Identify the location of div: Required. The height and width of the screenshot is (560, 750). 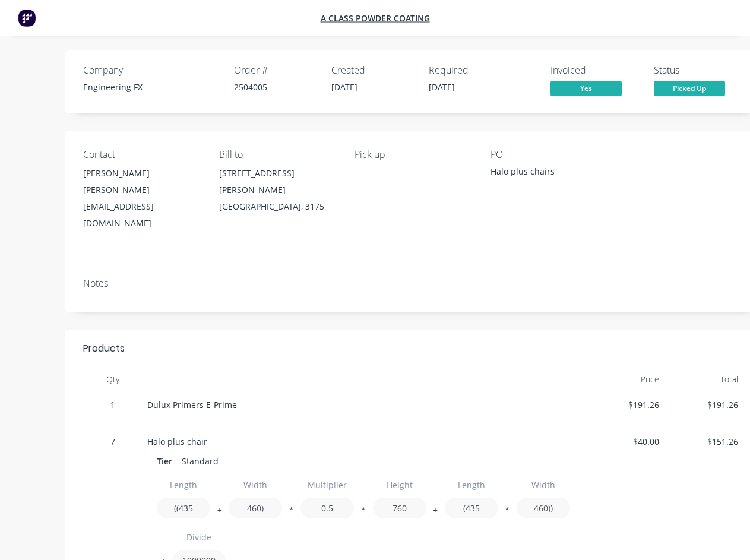
(470, 70).